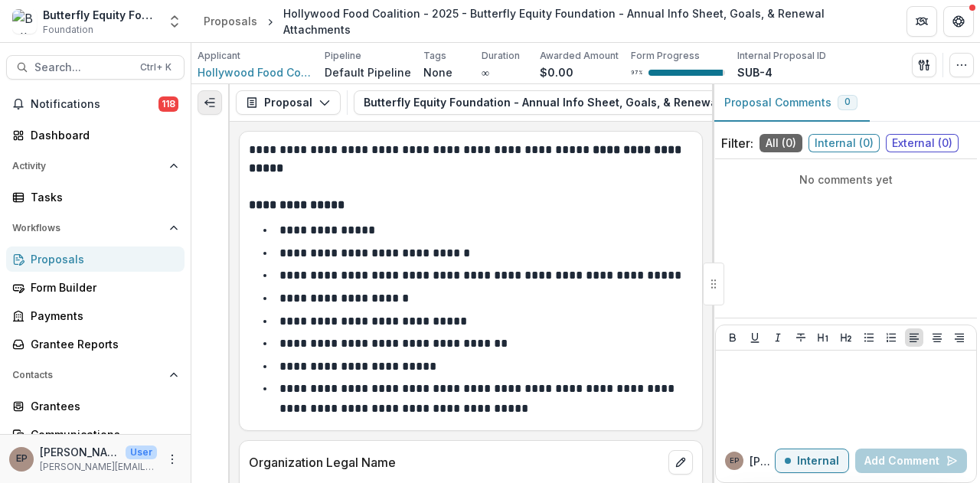  I want to click on span: Activity, so click(87, 166).